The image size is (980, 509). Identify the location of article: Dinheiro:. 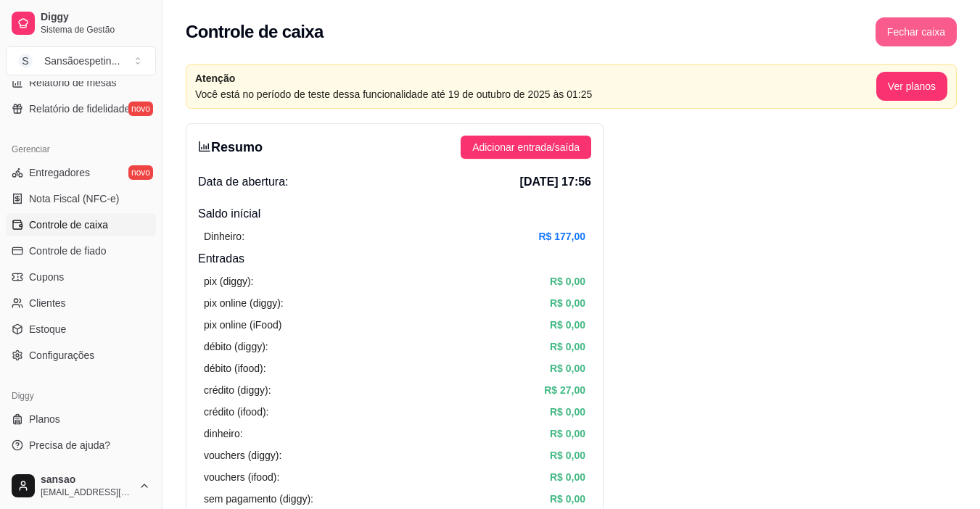
(224, 236).